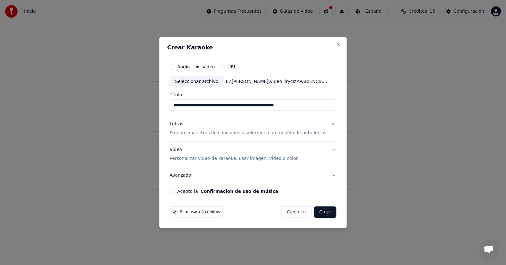 This screenshot has width=506, height=265. Describe the element at coordinates (253, 154) in the screenshot. I see `button: VideoPersonalizar video de karaoke: usar imagen, video o color` at that location.